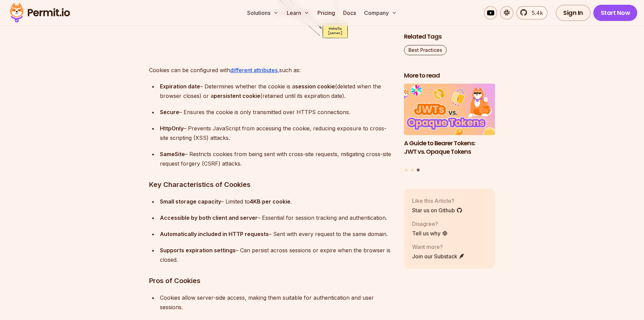 Image resolution: width=644 pixels, height=320 pixels. I want to click on div: – Can persist across sessions or expire when the browser is closed., so click(277, 255).